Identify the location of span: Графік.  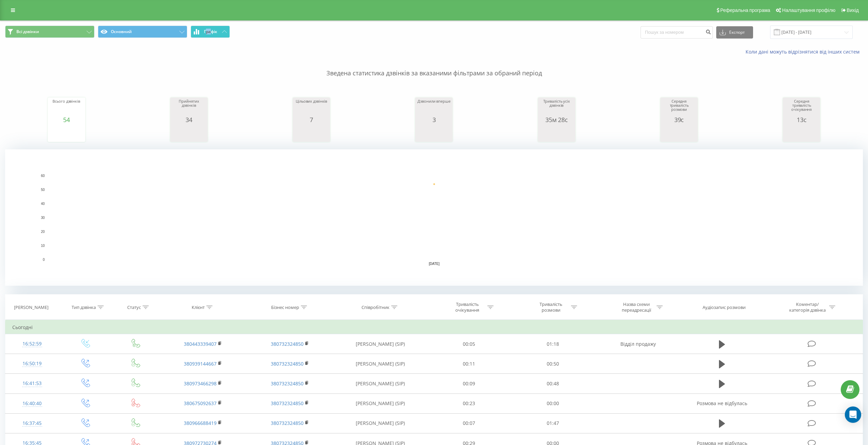
(211, 32).